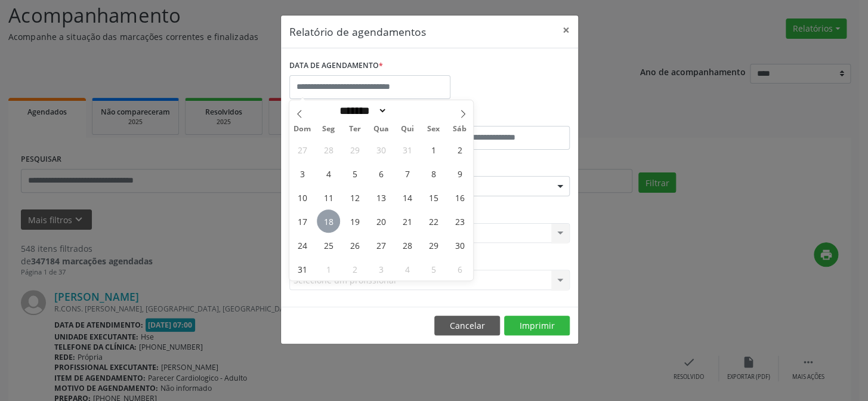 The width and height of the screenshot is (868, 401). I want to click on span: Setembro 1, 2025, so click(328, 269).